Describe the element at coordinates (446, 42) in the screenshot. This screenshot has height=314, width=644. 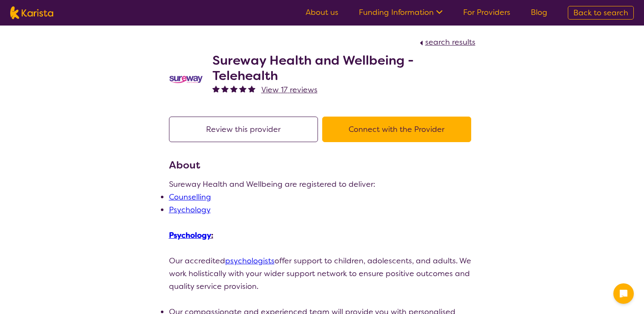
I see `a: search results` at that location.